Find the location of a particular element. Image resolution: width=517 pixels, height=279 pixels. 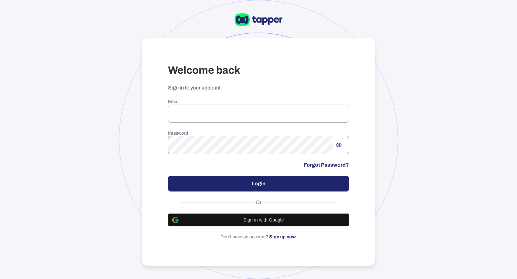

button: Show password is located at coordinates (339, 145).